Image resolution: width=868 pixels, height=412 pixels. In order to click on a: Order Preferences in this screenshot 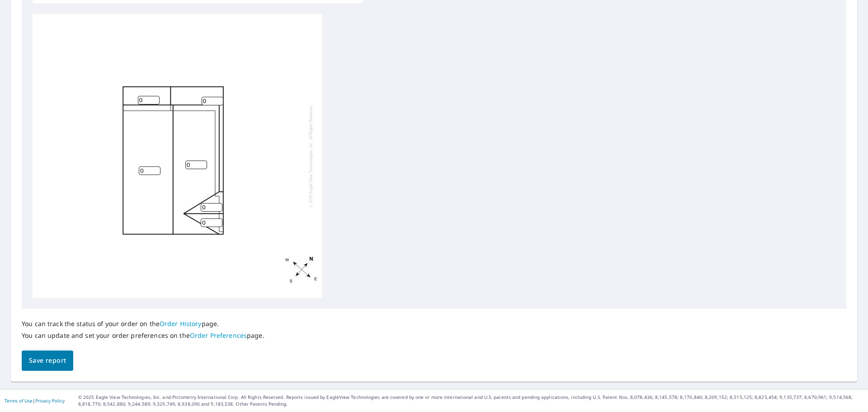, I will do `click(218, 335)`.